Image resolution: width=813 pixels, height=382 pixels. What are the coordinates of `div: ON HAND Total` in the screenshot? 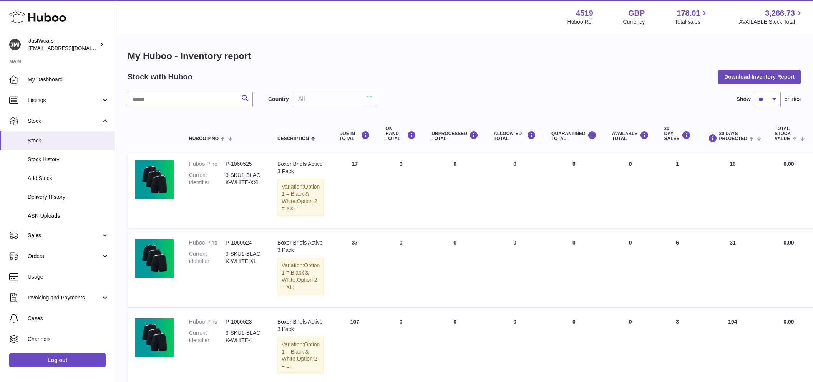 It's located at (401, 134).